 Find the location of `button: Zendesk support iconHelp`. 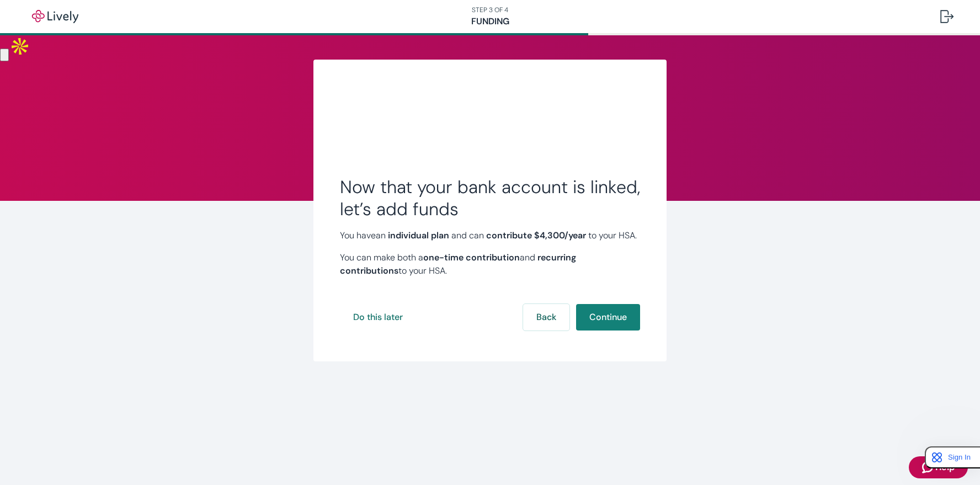

button: Zendesk support iconHelp is located at coordinates (938, 468).